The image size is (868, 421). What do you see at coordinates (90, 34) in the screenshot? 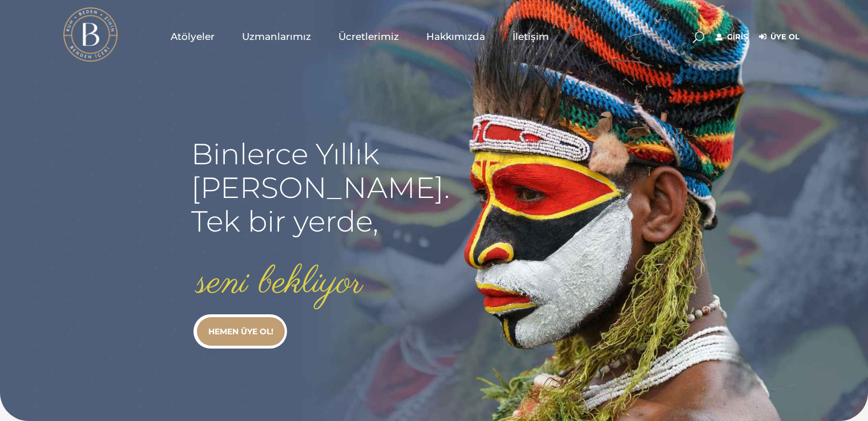
I see `img: light logo` at bounding box center [90, 34].